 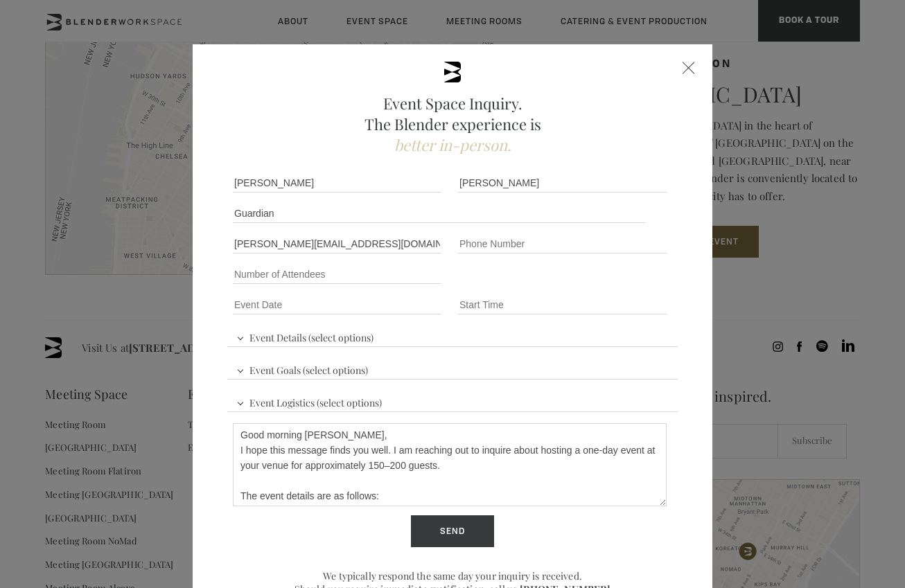 I want to click on input: First Name, so click(x=337, y=183).